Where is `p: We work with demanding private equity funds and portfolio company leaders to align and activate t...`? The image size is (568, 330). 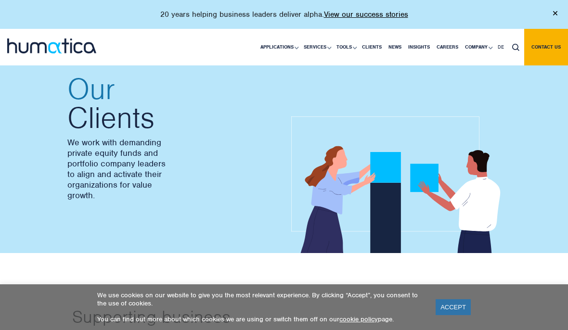
p: We work with demanding private equity funds and portfolio company leaders to align and activate t... is located at coordinates (171, 169).